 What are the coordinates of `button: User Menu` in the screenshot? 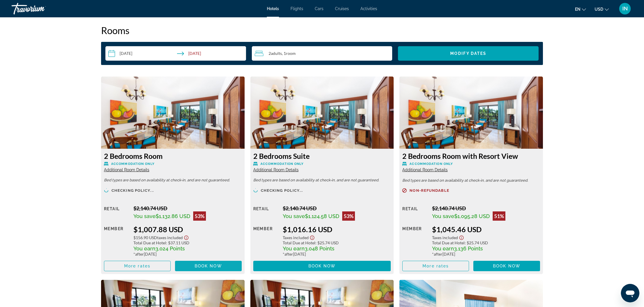 It's located at (625, 9).